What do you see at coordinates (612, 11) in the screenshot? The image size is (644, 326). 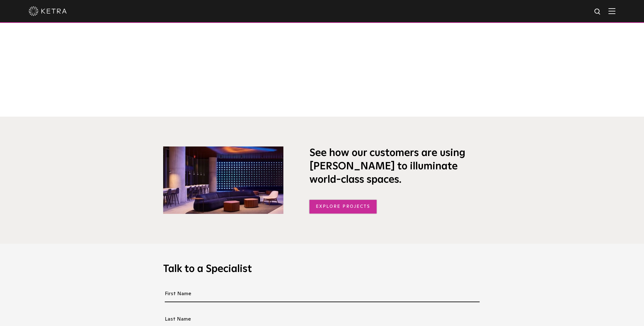 I see `img: Hamburger%20Nav.svg` at bounding box center [612, 11].